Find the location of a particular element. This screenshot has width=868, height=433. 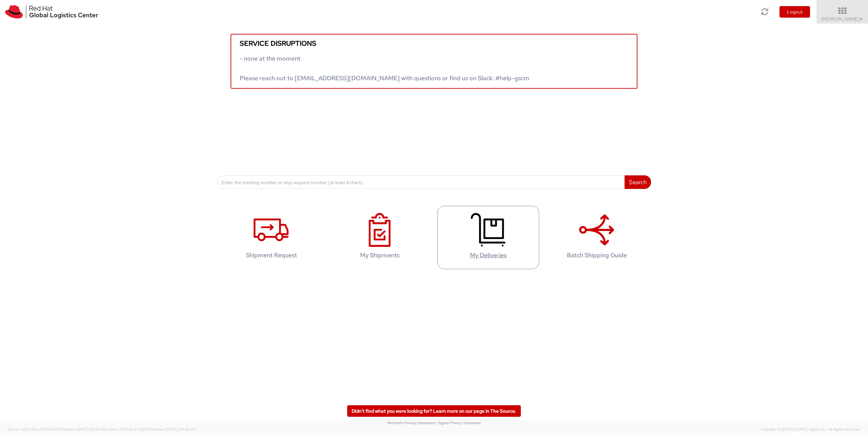

h5: Service disruptions is located at coordinates (434, 44).